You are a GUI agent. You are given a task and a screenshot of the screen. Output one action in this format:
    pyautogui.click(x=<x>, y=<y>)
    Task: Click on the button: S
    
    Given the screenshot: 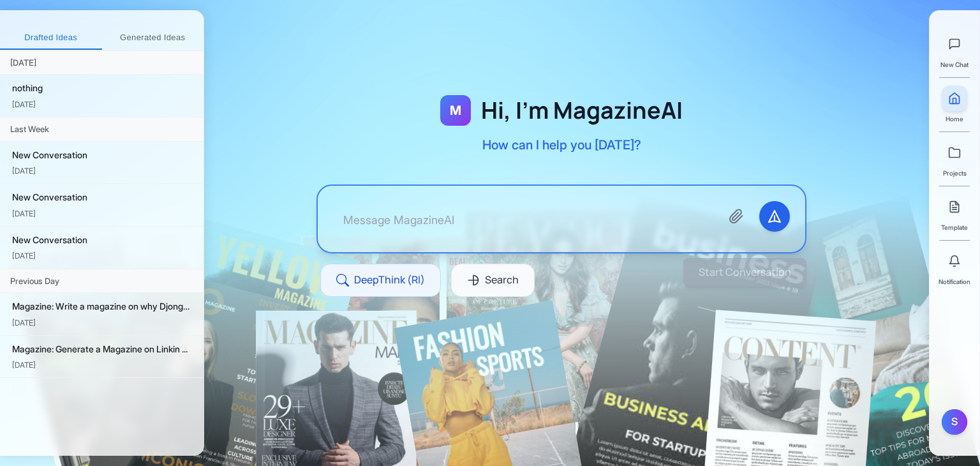 What is the action you would take?
    pyautogui.click(x=954, y=421)
    